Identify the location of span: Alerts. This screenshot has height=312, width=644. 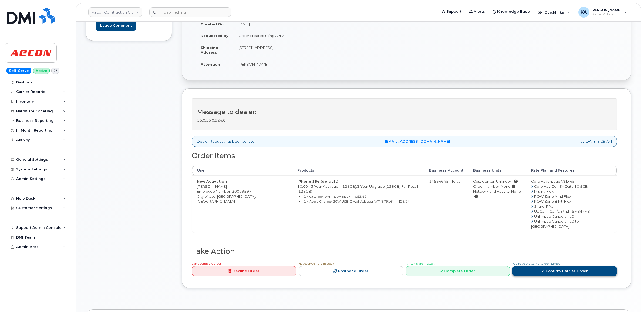
(480, 12).